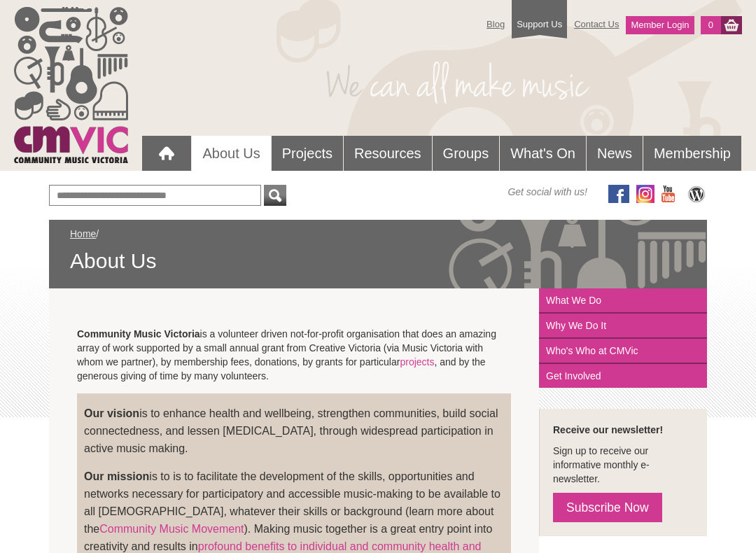 Image resolution: width=756 pixels, height=553 pixels. I want to click on strong: Receive our newsletter!, so click(608, 430).